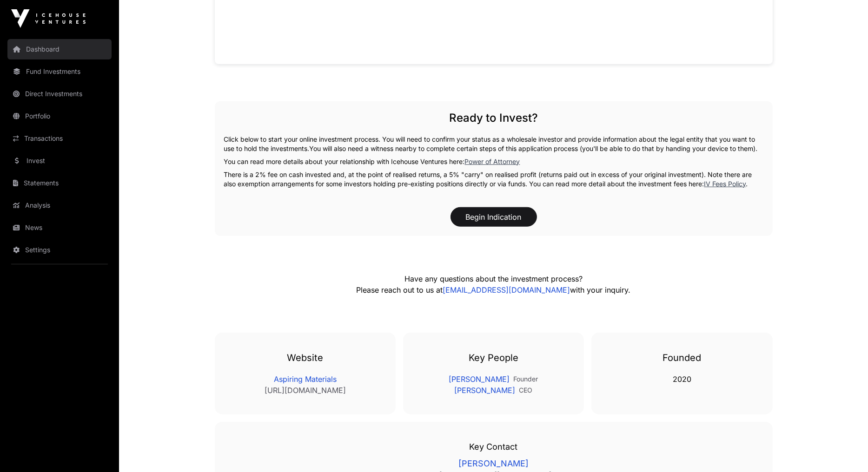 Image resolution: width=868 pixels, height=472 pixels. Describe the element at coordinates (681, 358) in the screenshot. I see `h3: Founded` at that location.